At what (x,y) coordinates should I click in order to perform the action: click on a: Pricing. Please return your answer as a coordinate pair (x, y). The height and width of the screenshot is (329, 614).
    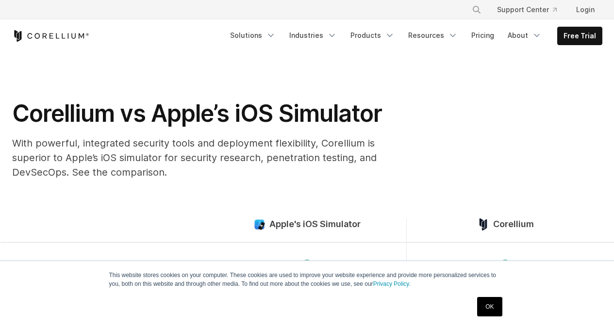
    Looking at the image, I should click on (483, 35).